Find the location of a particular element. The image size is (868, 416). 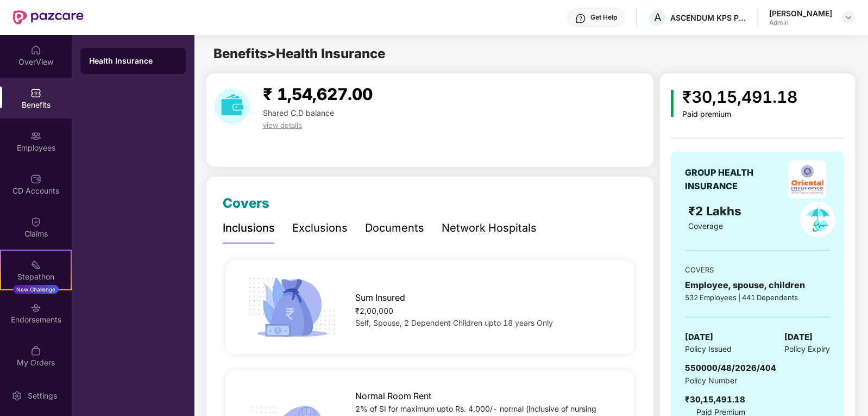

span: Coverage is located at coordinates (706, 226).